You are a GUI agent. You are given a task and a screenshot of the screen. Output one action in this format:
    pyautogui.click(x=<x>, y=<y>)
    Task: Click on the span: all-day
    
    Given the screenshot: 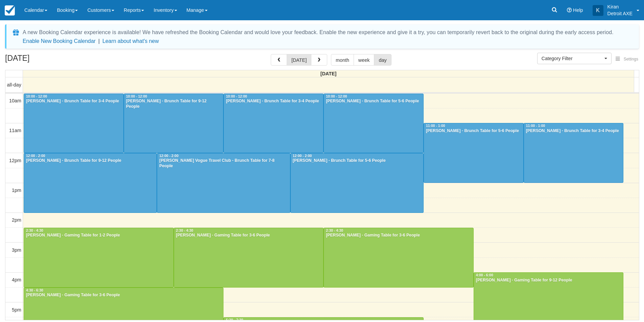 What is the action you would take?
    pyautogui.click(x=14, y=85)
    